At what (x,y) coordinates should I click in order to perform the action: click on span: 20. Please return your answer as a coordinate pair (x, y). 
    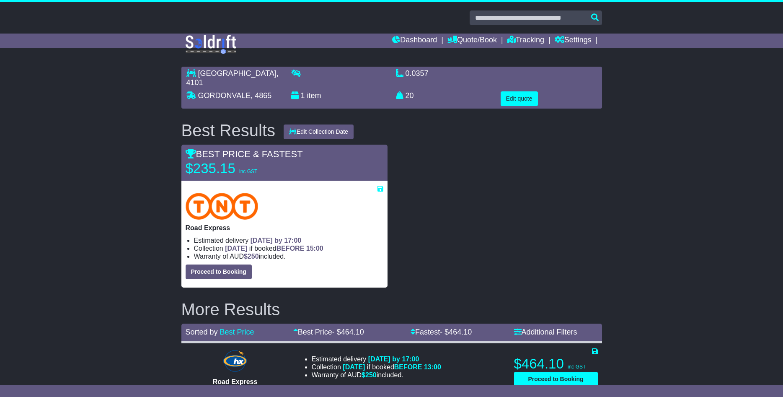
    Looking at the image, I should click on (410, 96).